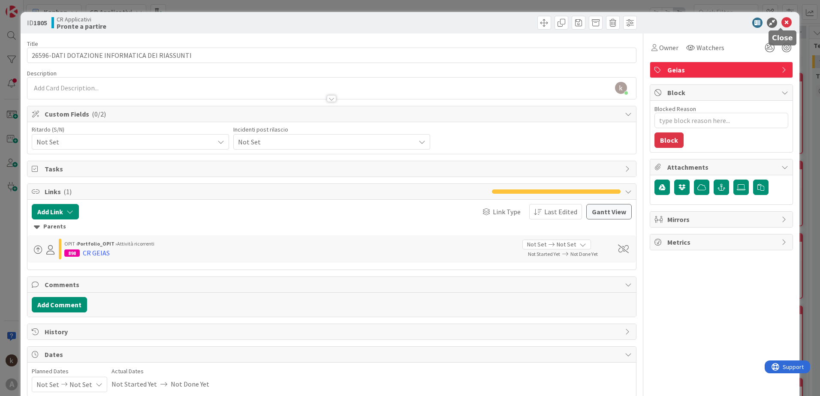 This screenshot has height=396, width=820. Describe the element at coordinates (28, 6) in the screenshot. I see `span: Support` at that location.